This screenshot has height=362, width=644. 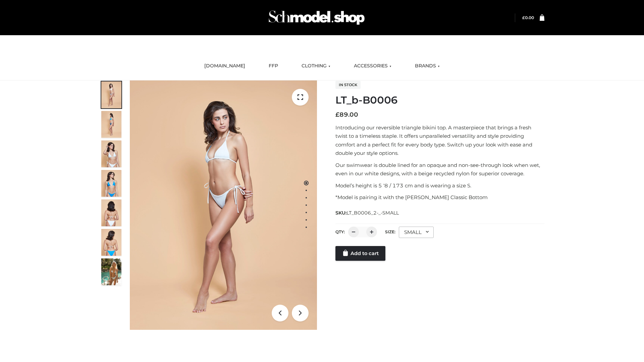 What do you see at coordinates (416, 232) in the screenshot?
I see `div: SMALL` at bounding box center [416, 232].